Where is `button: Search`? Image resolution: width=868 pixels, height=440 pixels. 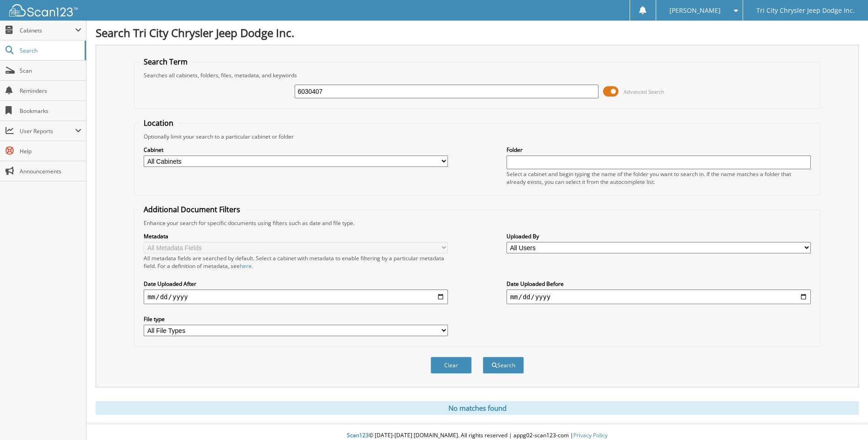 button: Search is located at coordinates (503, 365).